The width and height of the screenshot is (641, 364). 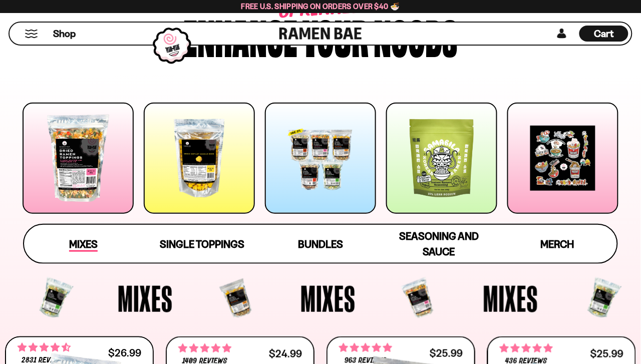 I want to click on span: Cart, so click(x=604, y=33).